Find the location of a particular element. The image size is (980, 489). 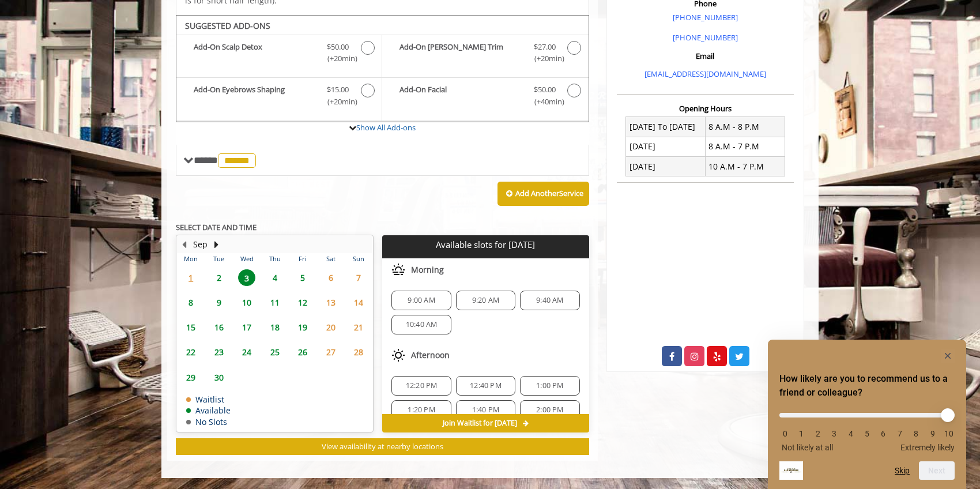

span: 12 is located at coordinates (302, 303).